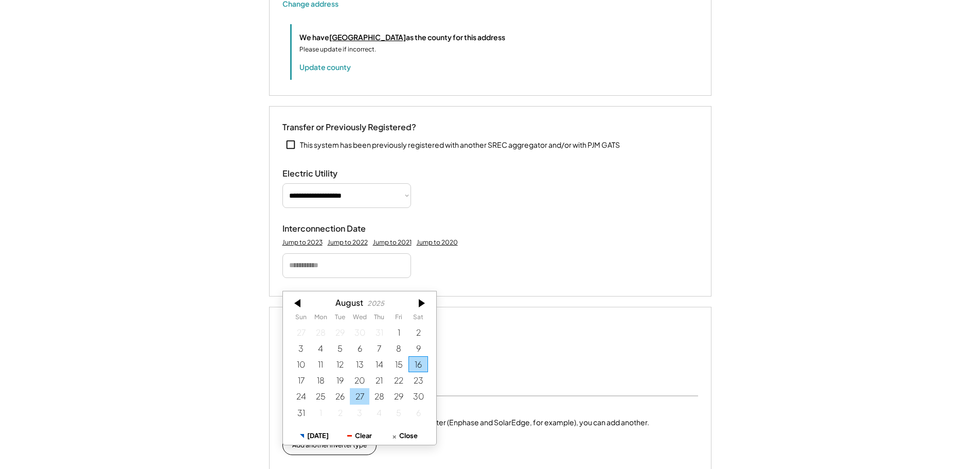  Describe the element at coordinates (460, 145) in the screenshot. I see `div: This system has been previously registered with another SREC aggregator and/or with PJM GATS` at that location.